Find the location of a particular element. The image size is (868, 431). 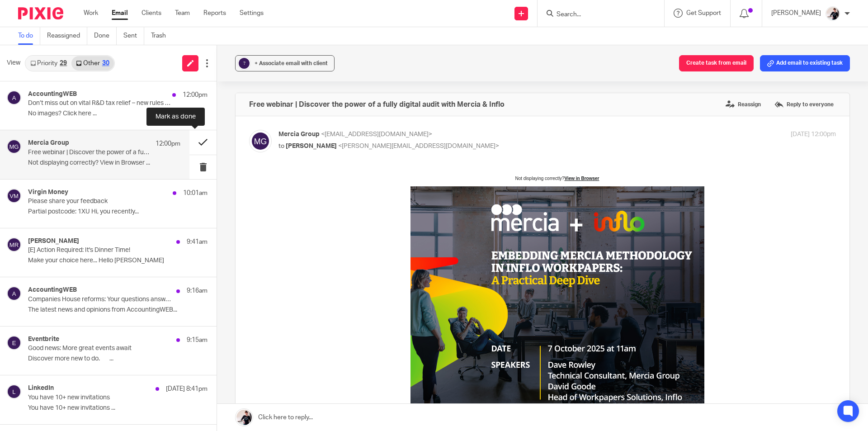

p: Not displaying correctly? is located at coordinates (279, 7).